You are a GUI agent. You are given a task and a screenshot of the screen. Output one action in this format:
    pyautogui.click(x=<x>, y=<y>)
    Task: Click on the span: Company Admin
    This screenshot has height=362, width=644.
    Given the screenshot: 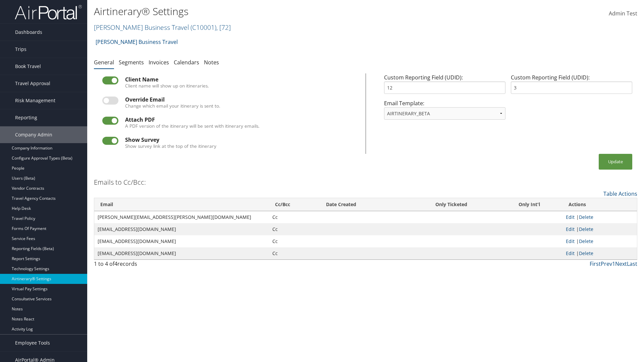 What is the action you would take?
    pyautogui.click(x=33, y=135)
    